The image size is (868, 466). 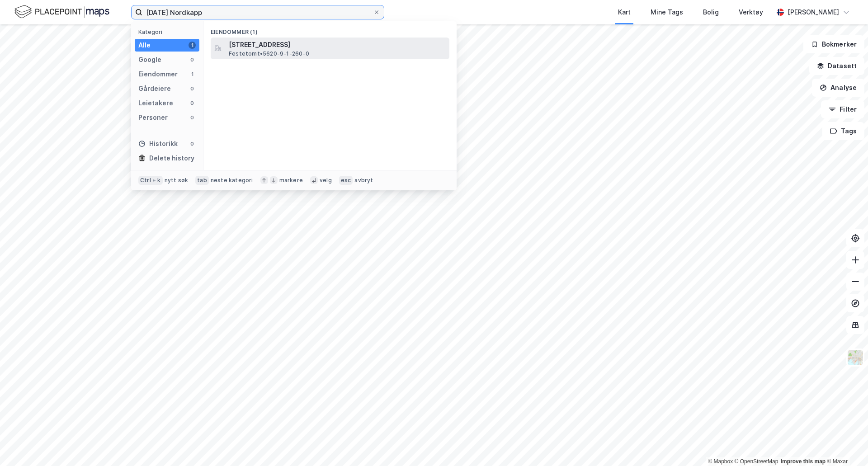 I want to click on div: Alle, so click(x=144, y=45).